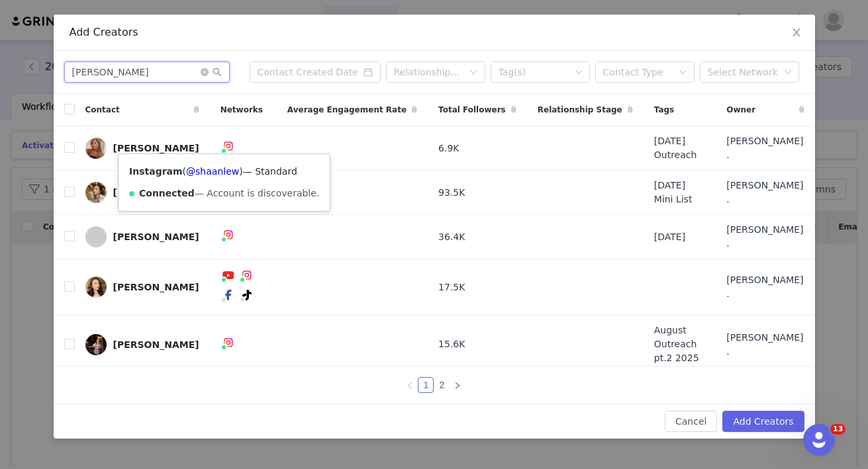  What do you see at coordinates (458, 386) in the screenshot?
I see `i: icon: right` at bounding box center [458, 386].